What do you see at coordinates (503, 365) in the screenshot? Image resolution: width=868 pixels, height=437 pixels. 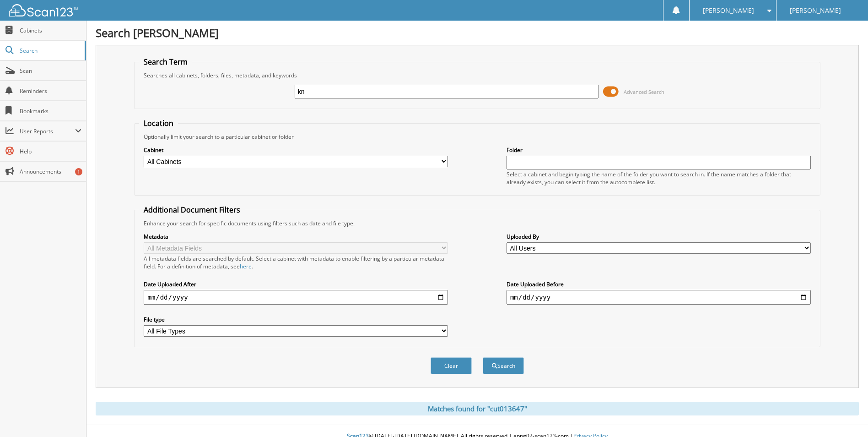 I see `button: Search` at bounding box center [503, 365].